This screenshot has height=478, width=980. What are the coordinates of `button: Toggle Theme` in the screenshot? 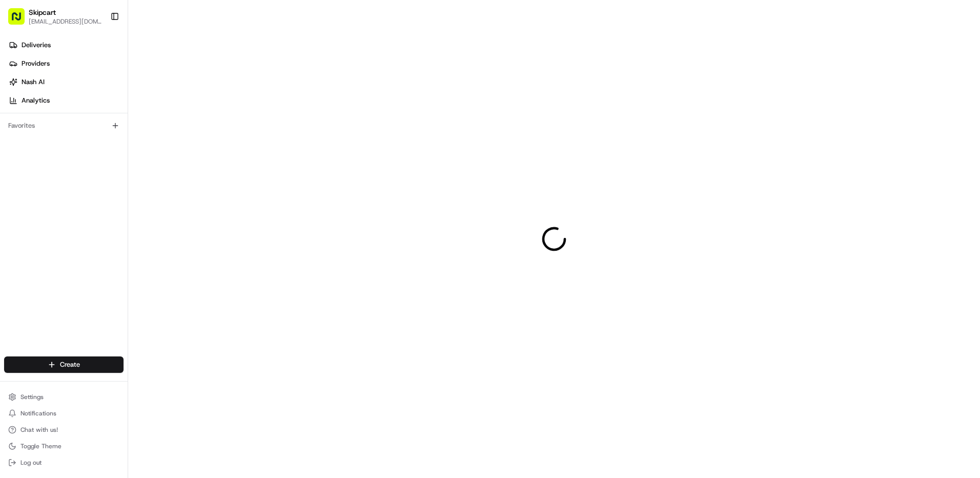 It's located at (64, 446).